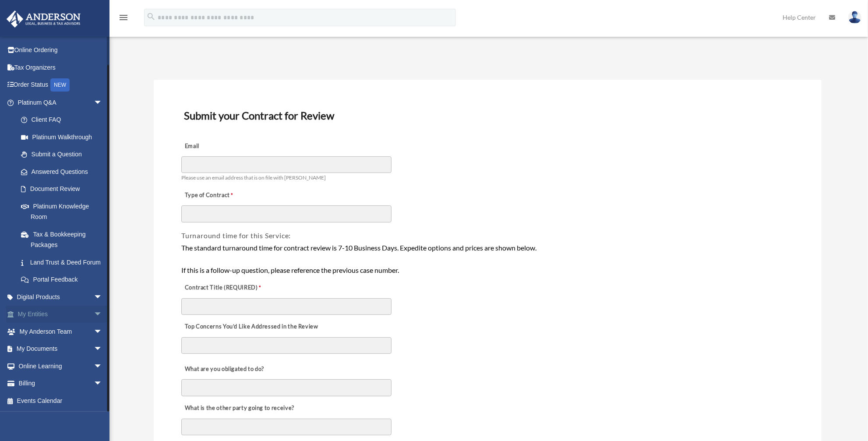 This screenshot has height=441, width=868. I want to click on label: Top Concerns You’d Like Addressed in the Review, so click(251, 327).